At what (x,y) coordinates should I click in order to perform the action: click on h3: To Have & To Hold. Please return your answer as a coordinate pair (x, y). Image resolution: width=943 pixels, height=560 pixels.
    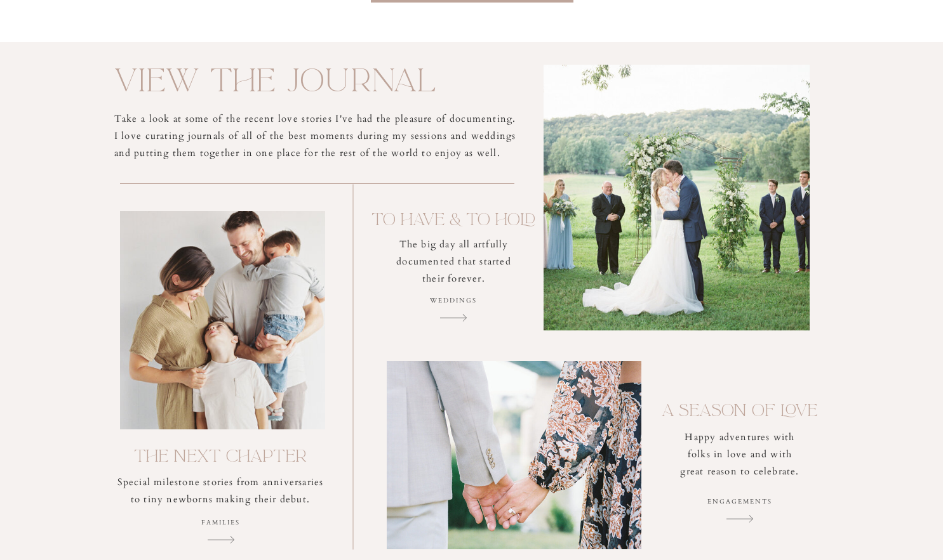
    Looking at the image, I should click on (454, 220).